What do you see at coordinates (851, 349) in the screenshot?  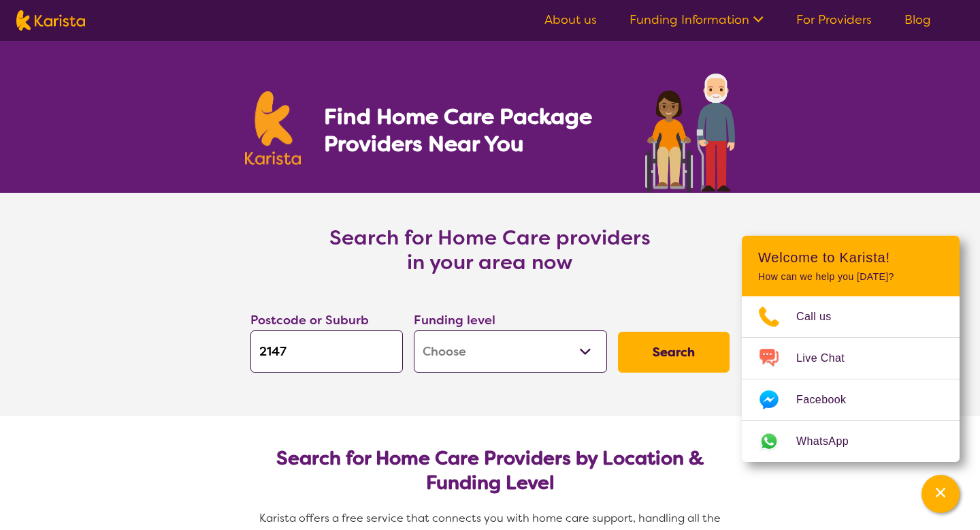 I see `div: Channel Menu` at bounding box center [851, 349].